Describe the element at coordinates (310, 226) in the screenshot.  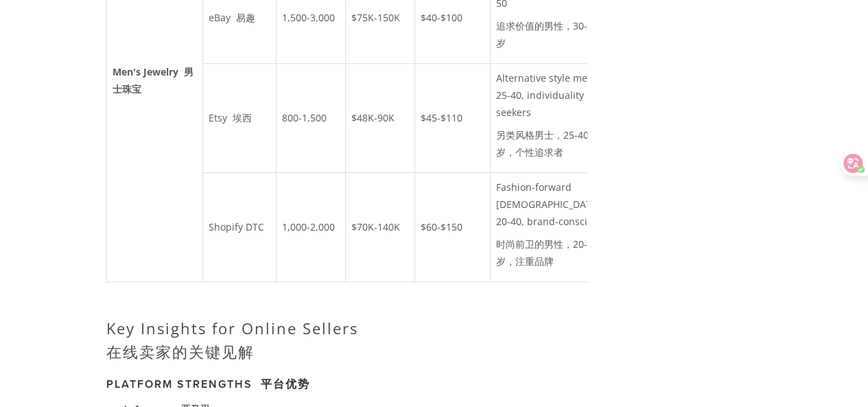
I see `td: 1,000-2,000` at that location.